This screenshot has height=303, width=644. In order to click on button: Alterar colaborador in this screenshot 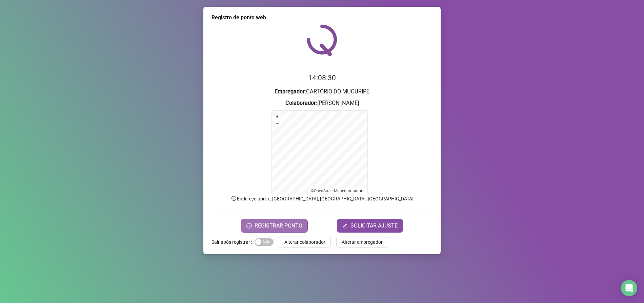, I will do `click(305, 242)`.